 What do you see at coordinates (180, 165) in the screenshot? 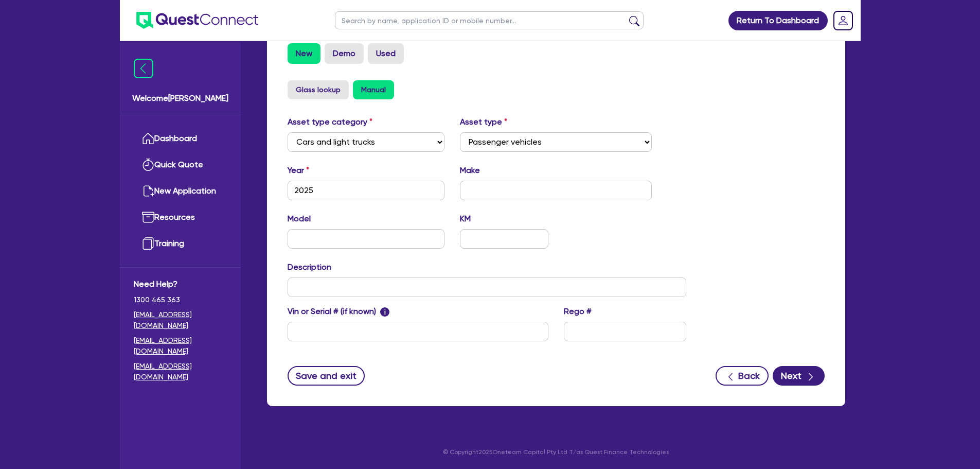
I see `a: Quick Quote` at bounding box center [180, 165].